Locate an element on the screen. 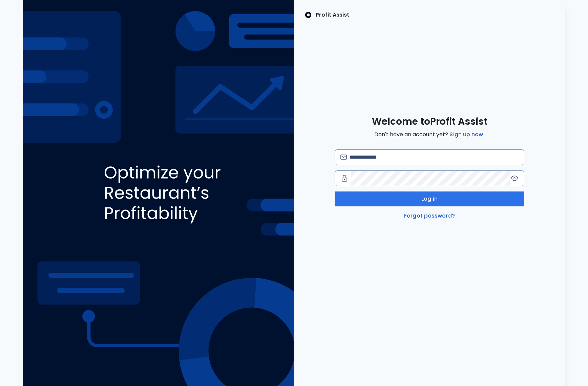  a: Forgot password? is located at coordinates (430, 216).